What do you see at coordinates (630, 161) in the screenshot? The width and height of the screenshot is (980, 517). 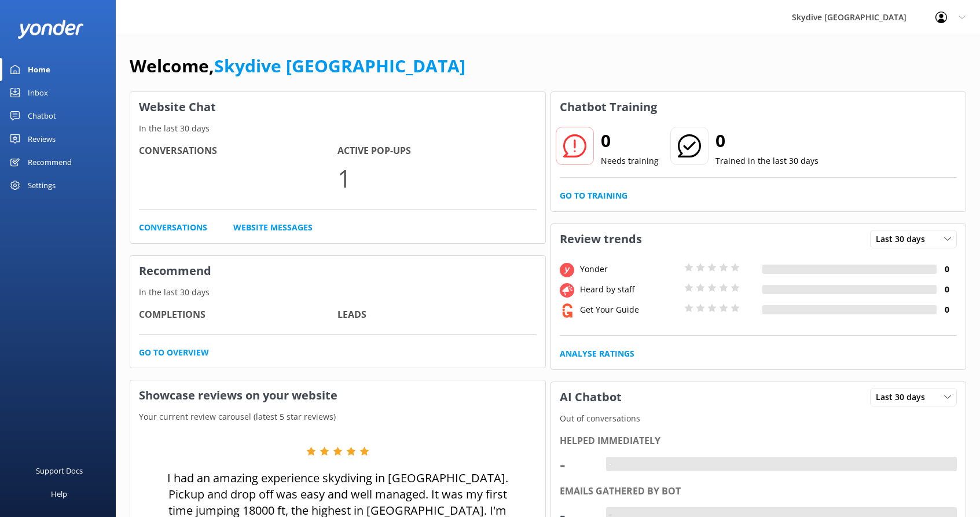 I see `p: Needs training` at bounding box center [630, 161].